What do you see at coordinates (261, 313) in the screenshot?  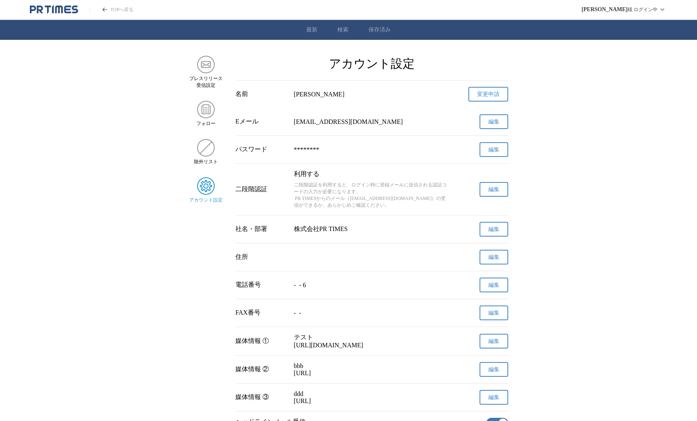 I see `div: FAX番号` at bounding box center [261, 313].